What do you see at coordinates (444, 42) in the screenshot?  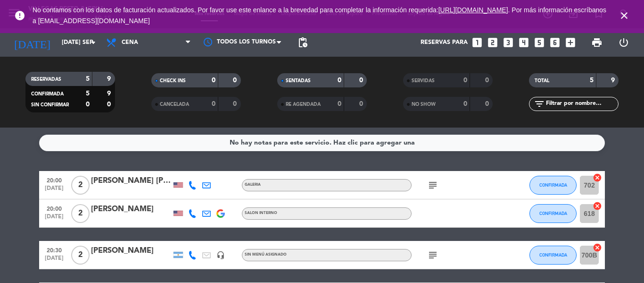 I see `span: Reservas para` at bounding box center [444, 42].